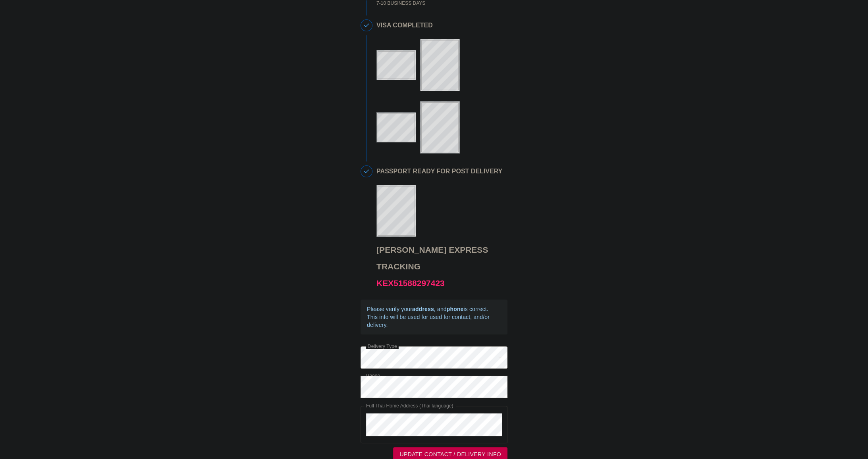 The height and width of the screenshot is (459, 868). Describe the element at coordinates (455, 309) in the screenshot. I see `b: phone` at that location.